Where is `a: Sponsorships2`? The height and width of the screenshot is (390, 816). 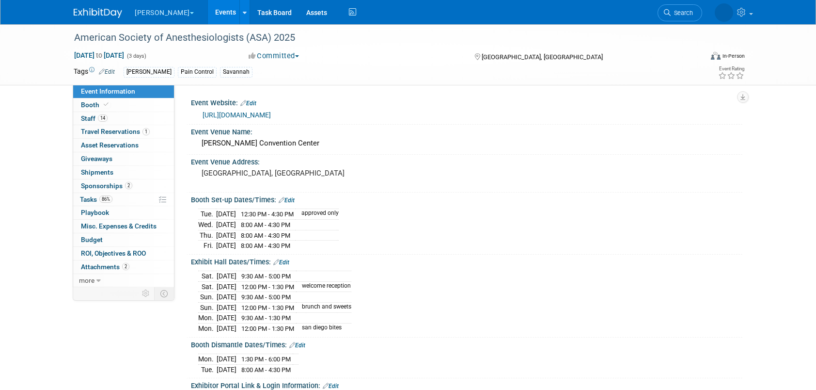 a: Sponsorships2 is located at coordinates (124, 186).